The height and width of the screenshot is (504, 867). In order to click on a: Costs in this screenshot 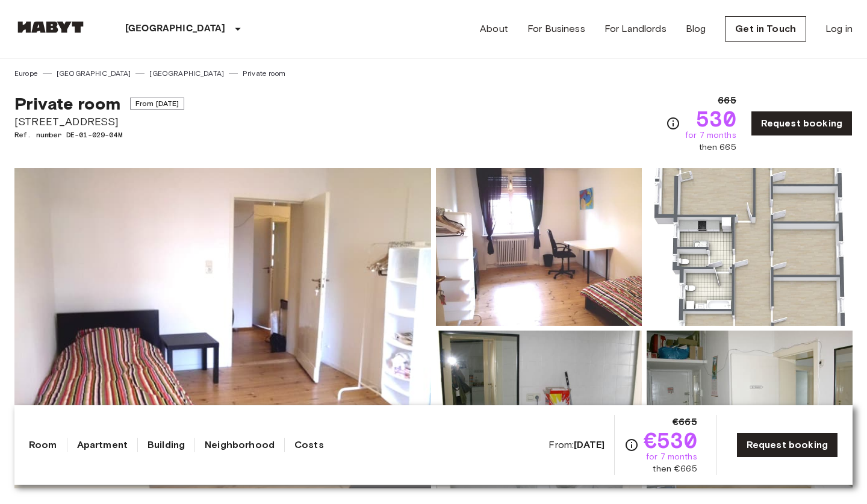, I will do `click(309, 445)`.